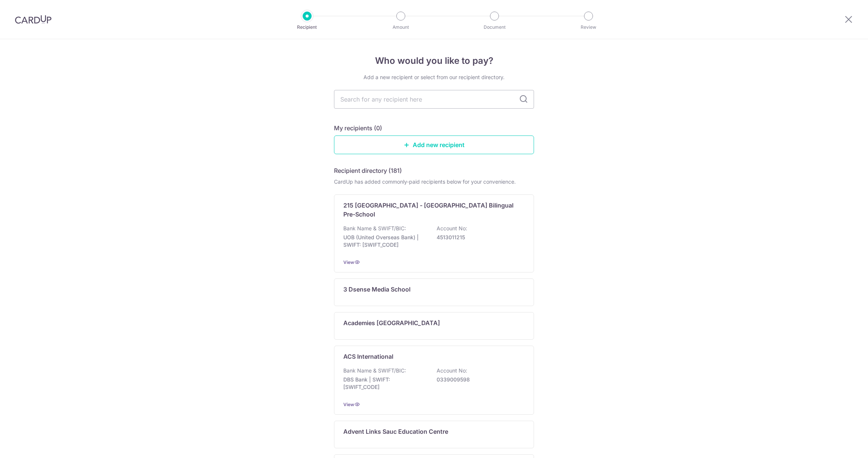  What do you see at coordinates (377, 289) in the screenshot?
I see `p: 3 Dsense Media School` at bounding box center [377, 289].